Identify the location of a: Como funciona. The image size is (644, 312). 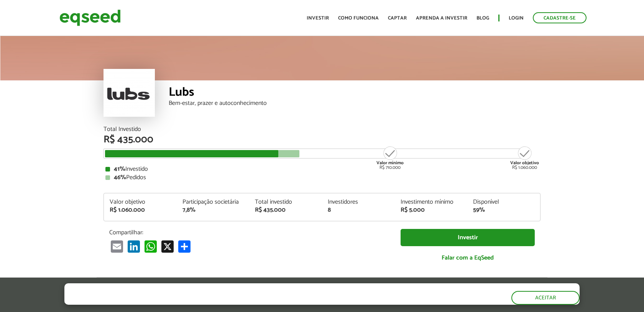
(358, 18).